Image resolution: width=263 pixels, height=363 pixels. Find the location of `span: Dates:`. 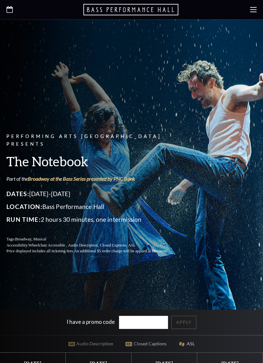

span: Dates: is located at coordinates (18, 194).